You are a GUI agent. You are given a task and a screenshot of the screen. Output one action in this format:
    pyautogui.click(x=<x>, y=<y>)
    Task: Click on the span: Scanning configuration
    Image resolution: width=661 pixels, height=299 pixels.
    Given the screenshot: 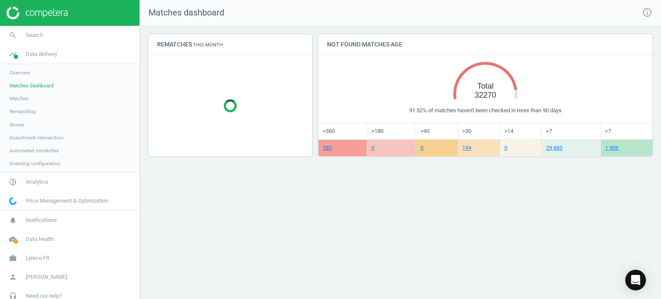 What is the action you would take?
    pyautogui.click(x=35, y=164)
    